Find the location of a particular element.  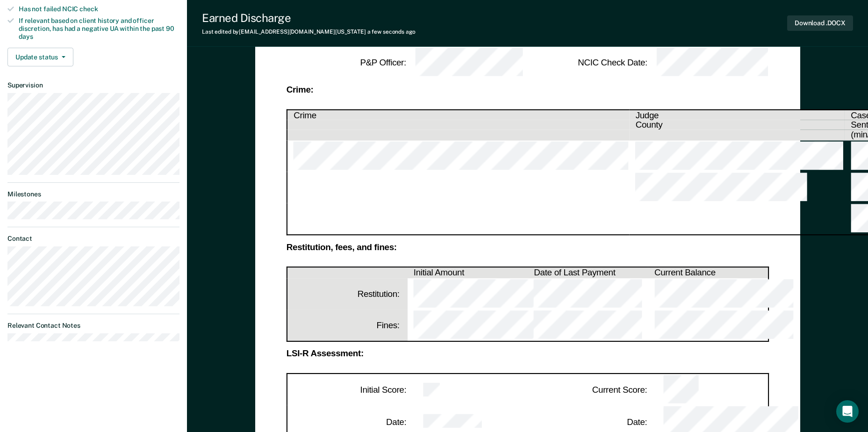

th: Crime is located at coordinates (458, 115).